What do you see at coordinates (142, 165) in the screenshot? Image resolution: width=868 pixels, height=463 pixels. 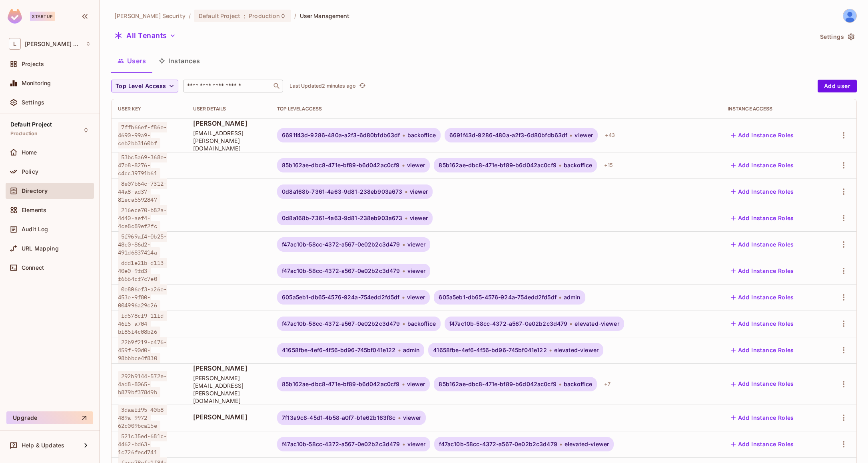 I see `span: 53bc5a69-368e-47e8-8276-c4cc39791b61` at bounding box center [142, 165].